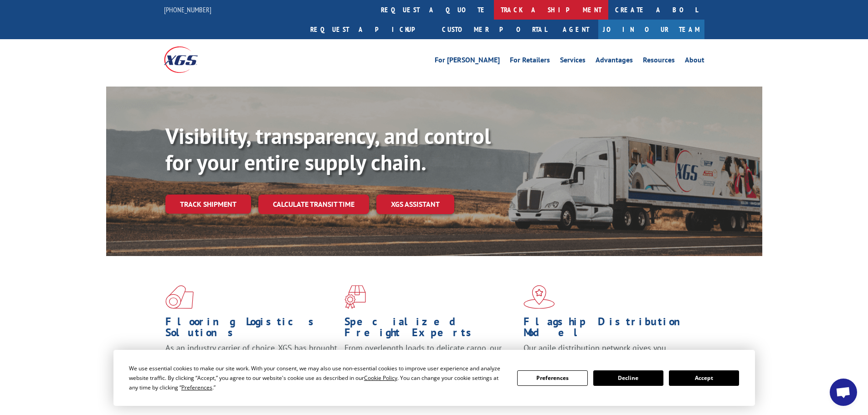  What do you see at coordinates (252, 329) in the screenshot?
I see `h1: Flooring Logistics Solutions` at bounding box center [252, 329].